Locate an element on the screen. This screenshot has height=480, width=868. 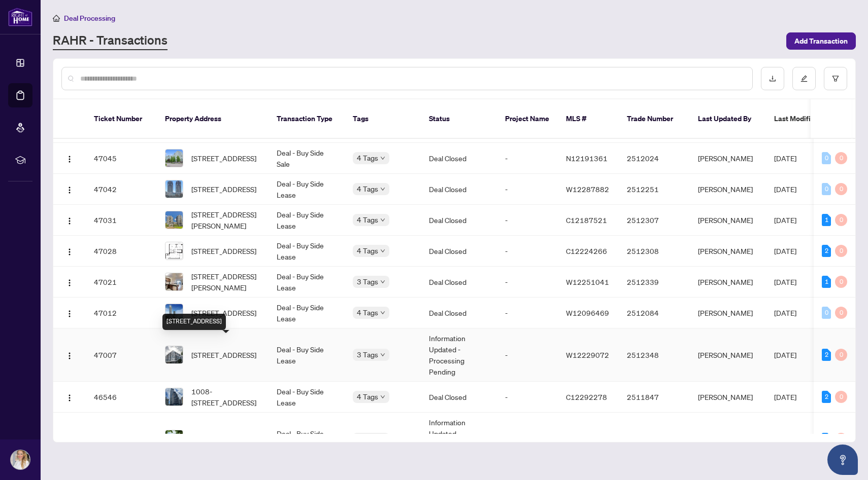
td: 2512024 is located at coordinates (654, 158).